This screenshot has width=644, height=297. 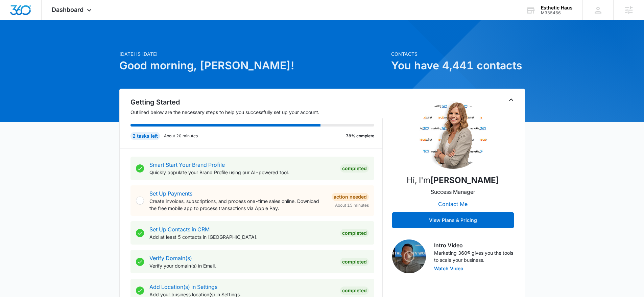 I want to click on a: Verify Domain(s), so click(x=171, y=258).